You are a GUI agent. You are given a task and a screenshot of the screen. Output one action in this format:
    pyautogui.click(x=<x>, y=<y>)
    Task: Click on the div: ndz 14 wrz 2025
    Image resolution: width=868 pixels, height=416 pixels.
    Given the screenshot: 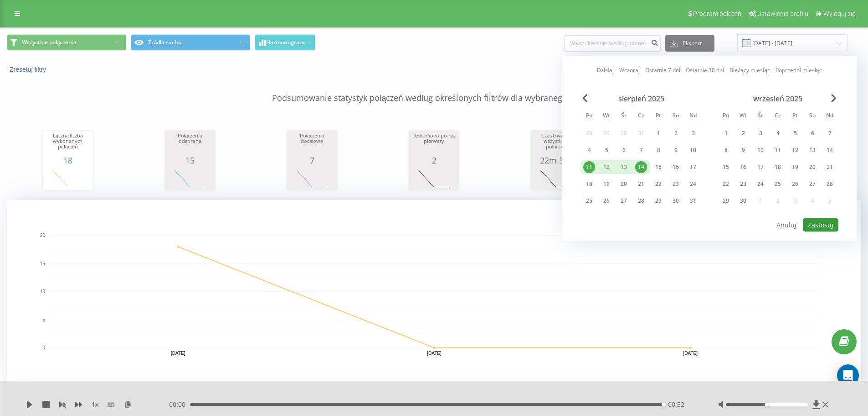 What is the action you would take?
    pyautogui.click(x=830, y=151)
    